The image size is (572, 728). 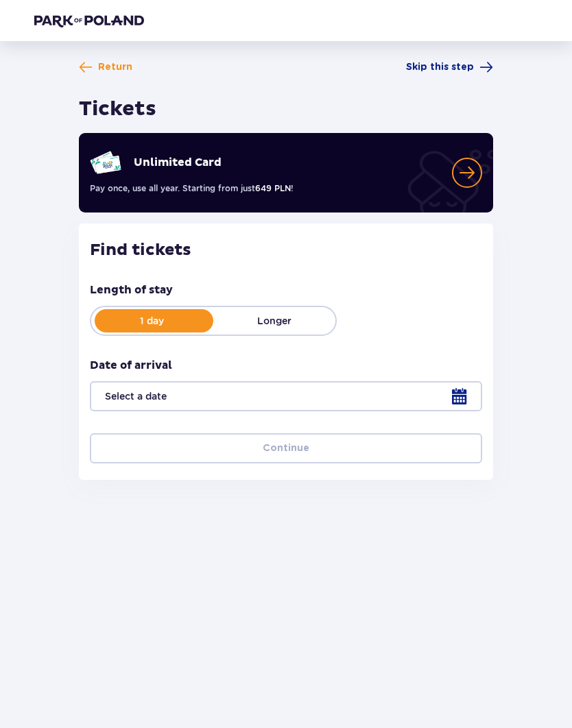 What do you see at coordinates (286, 449) in the screenshot?
I see `button: Continue` at bounding box center [286, 449].